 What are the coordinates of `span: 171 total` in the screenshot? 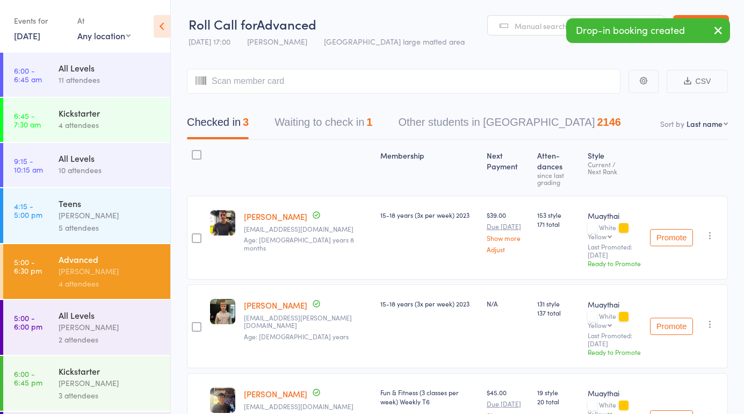 It's located at (558, 223).